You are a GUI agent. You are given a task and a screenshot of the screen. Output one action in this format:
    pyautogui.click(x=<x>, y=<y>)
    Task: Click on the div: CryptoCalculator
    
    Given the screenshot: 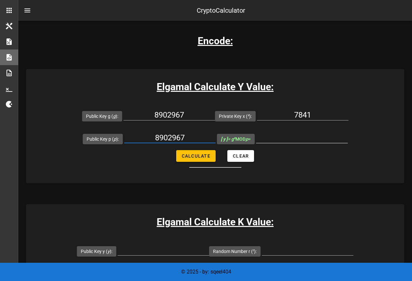 What is the action you would take?
    pyautogui.click(x=221, y=10)
    